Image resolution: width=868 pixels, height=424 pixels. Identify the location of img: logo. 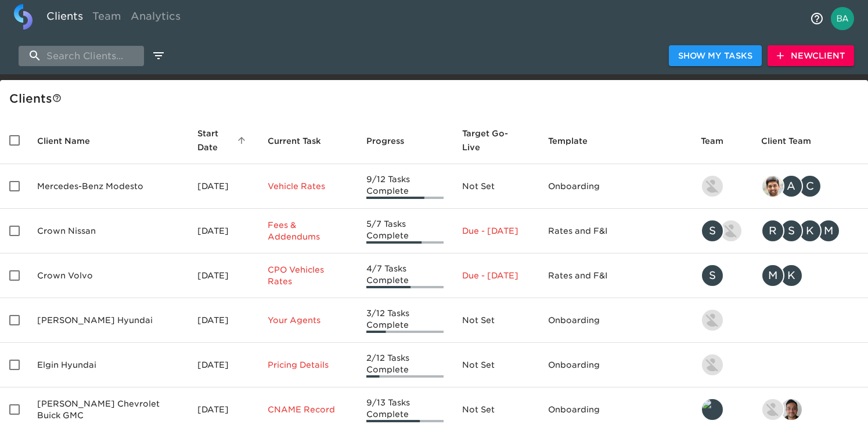
(23, 17).